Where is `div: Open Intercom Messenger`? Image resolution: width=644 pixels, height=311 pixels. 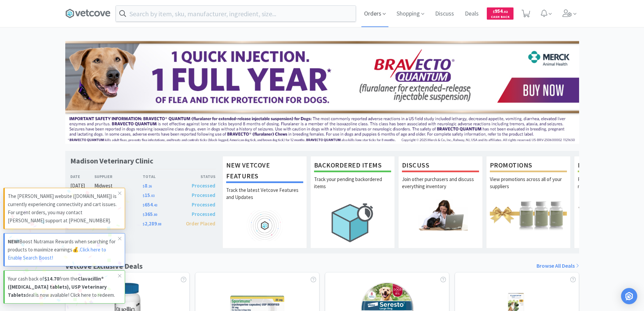
div: Open Intercom Messenger is located at coordinates (629, 296).